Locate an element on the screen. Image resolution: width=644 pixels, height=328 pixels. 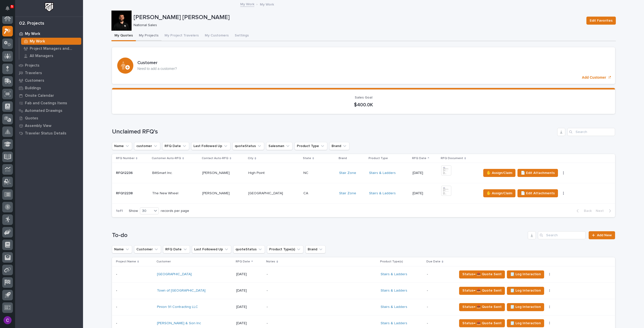
p: All Managers is located at coordinates (42, 56).